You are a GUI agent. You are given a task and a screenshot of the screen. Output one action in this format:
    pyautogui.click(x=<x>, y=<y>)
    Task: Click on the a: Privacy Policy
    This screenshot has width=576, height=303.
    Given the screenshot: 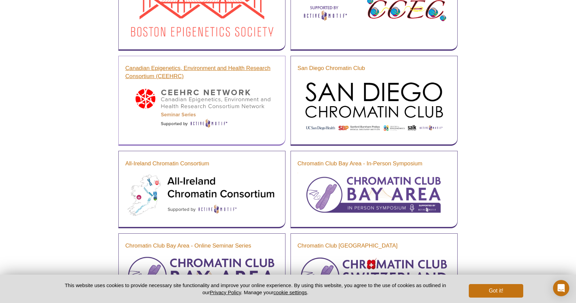 What is the action you would take?
    pyautogui.click(x=225, y=292)
    